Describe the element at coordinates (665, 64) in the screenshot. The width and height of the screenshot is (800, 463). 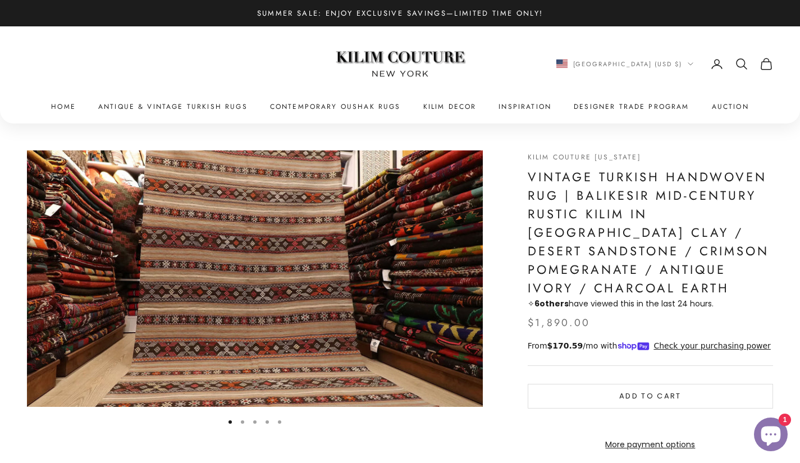
I see `nav: Secondary navigation` at that location.